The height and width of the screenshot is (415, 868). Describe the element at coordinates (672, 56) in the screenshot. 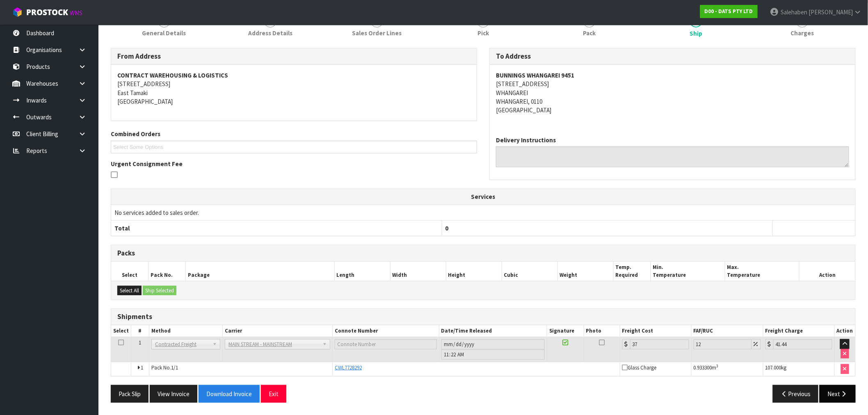

I see `h3: To Address` at that location.